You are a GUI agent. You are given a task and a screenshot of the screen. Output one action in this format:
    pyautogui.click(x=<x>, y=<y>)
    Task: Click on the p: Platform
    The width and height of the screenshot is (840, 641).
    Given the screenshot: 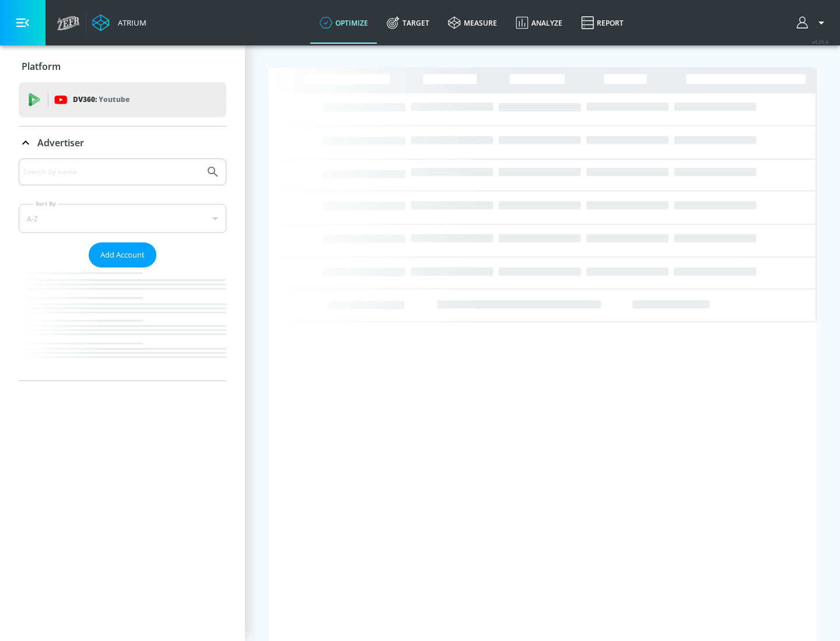 What is the action you would take?
    pyautogui.click(x=41, y=67)
    